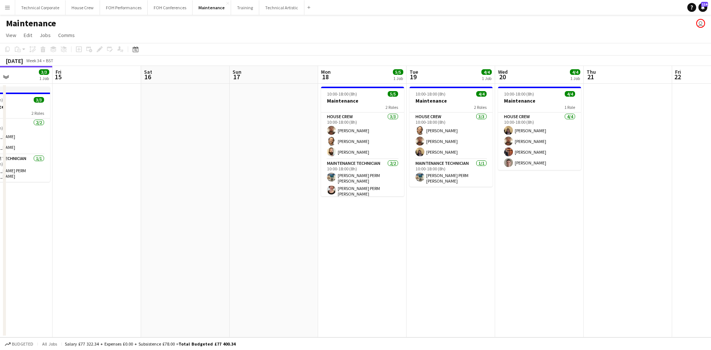  I want to click on h1: Maintenance, so click(31, 23).